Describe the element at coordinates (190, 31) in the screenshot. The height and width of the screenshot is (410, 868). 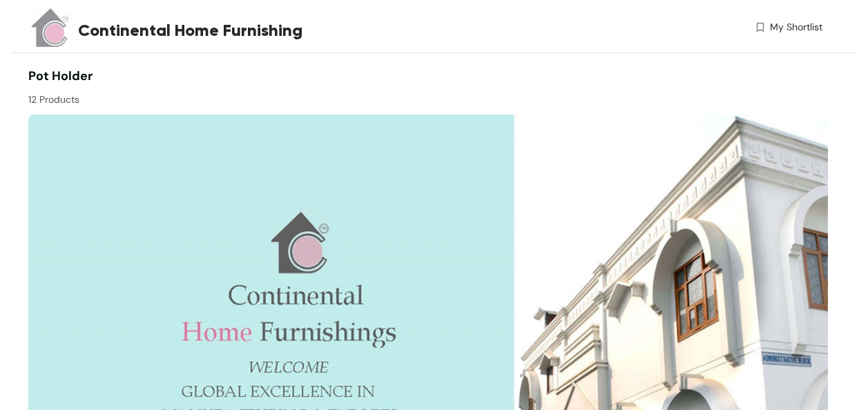
I see `span: Continental Home Furnishing` at that location.